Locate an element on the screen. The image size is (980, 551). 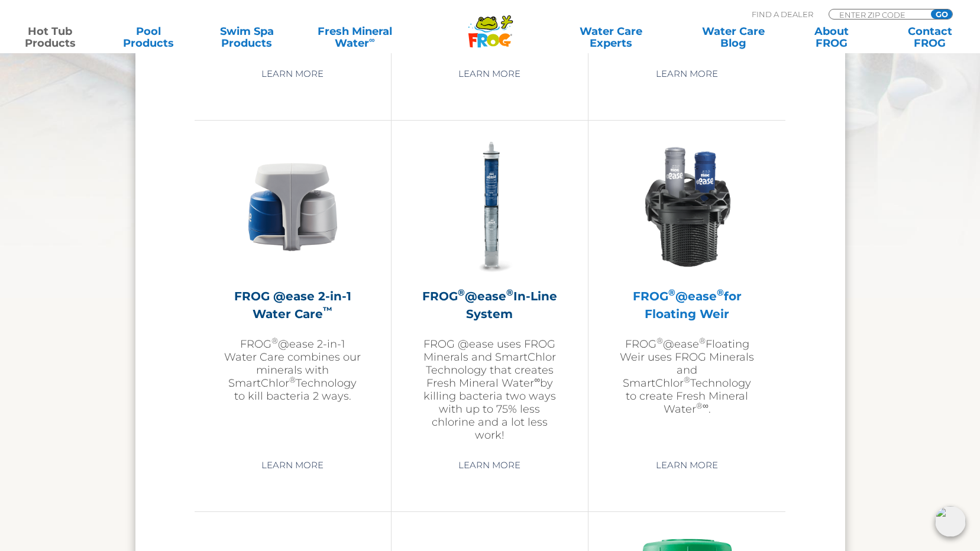
h2: FROG @ease 2-in-1 Water Care is located at coordinates (292, 305).